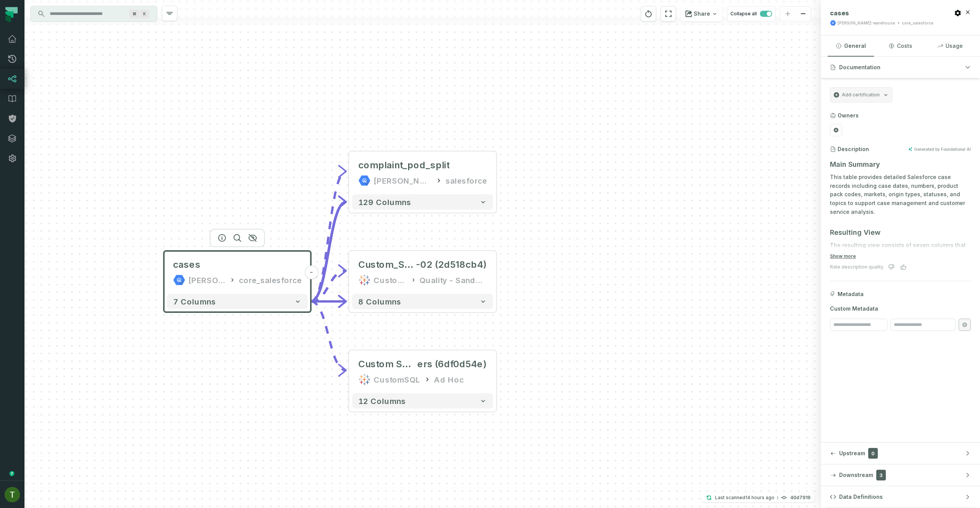 Image resolution: width=980 pixels, height=508 pixels. Describe the element at coordinates (901, 165) in the screenshot. I see `h3: Main Summary` at that location.